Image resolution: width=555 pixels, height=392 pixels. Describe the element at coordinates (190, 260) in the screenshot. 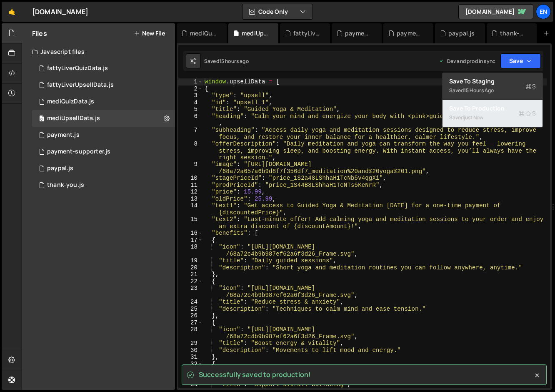

I see `div: 19` at that location.